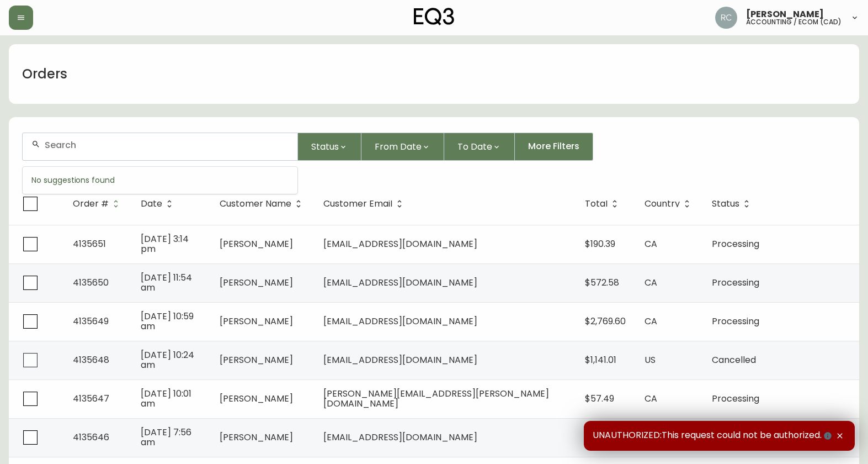 The width and height of the screenshot is (868, 464). I want to click on span: 4135651, so click(89, 244).